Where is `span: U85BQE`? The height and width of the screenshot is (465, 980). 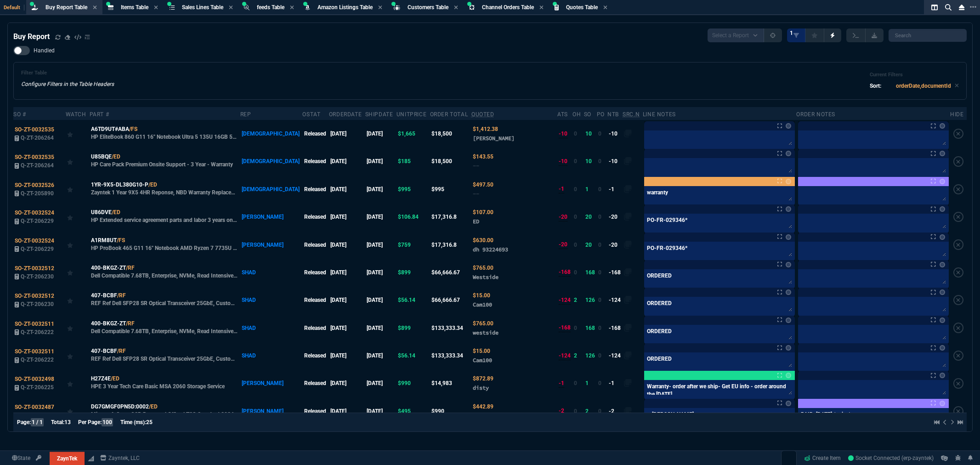 span: U85BQE is located at coordinates (101, 157).